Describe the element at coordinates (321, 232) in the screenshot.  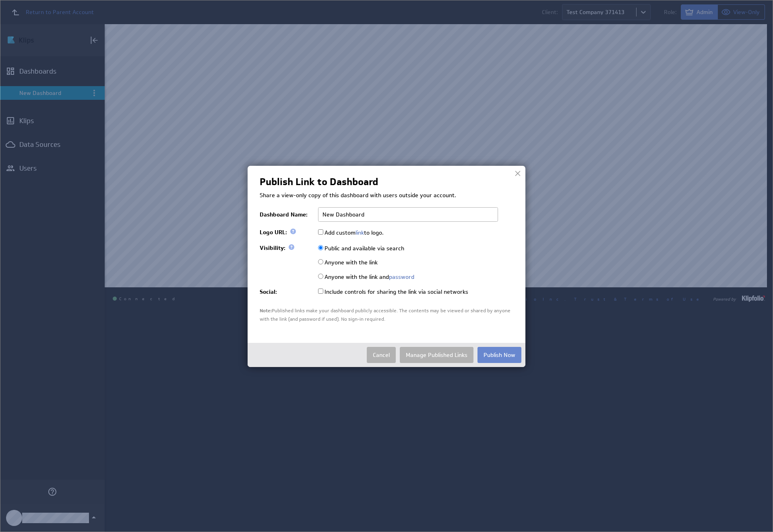
I see `input: Add customlinkto logo.` at that location.